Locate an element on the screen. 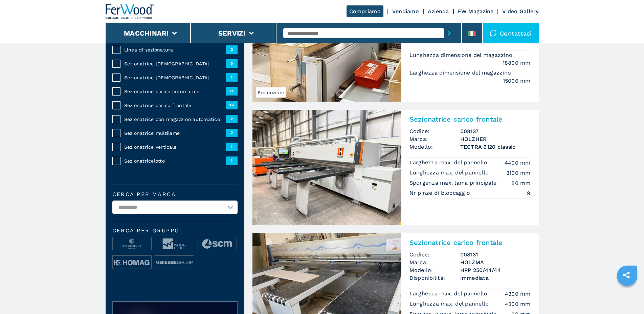  button: submit-button is located at coordinates (449, 33).